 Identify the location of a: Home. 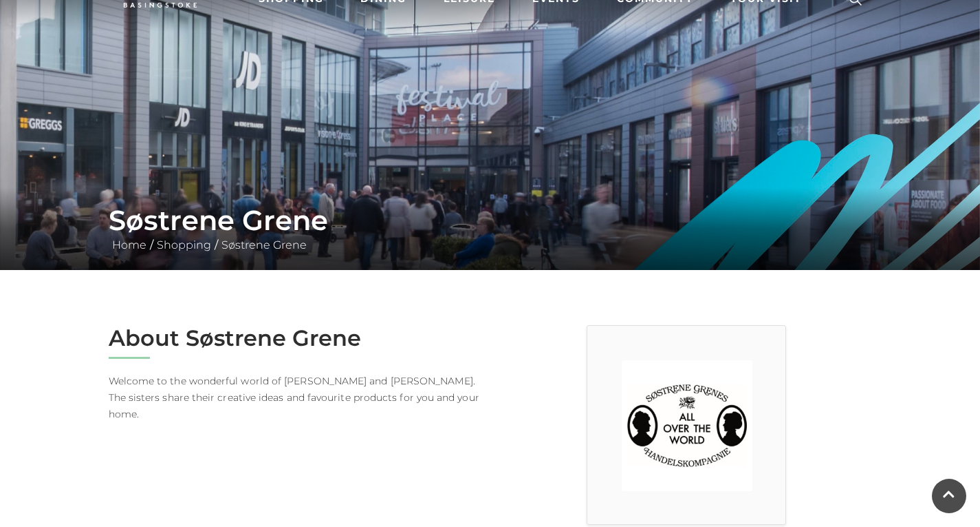
(129, 244).